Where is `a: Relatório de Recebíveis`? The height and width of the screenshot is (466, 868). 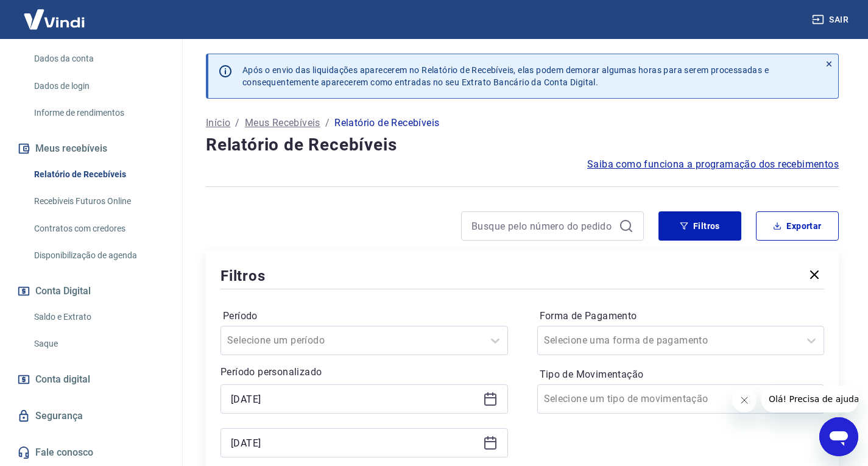
a: Relatório de Recebíveis is located at coordinates (98, 174).